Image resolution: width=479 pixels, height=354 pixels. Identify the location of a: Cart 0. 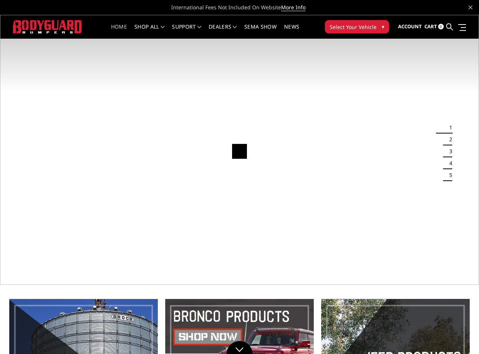
(434, 27).